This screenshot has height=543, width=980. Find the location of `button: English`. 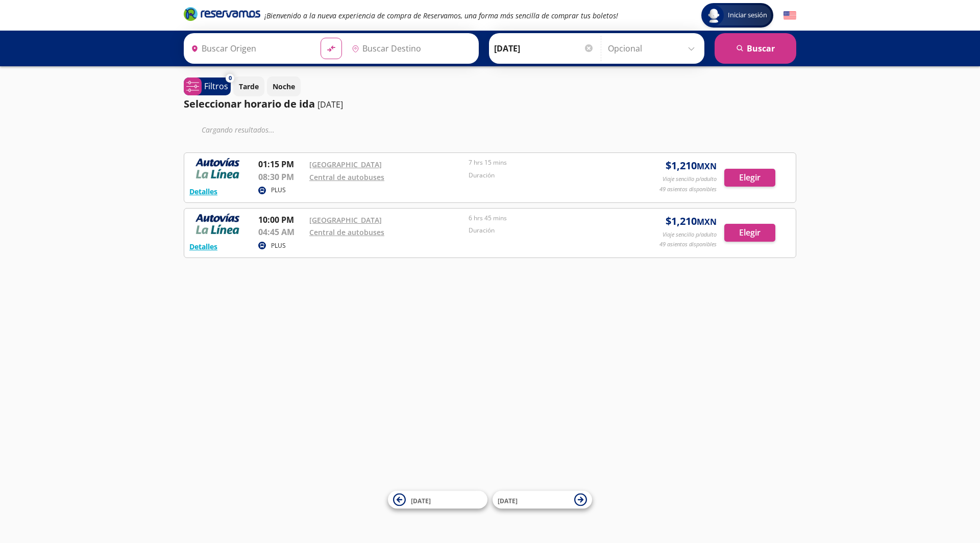

button: English is located at coordinates (789, 16).